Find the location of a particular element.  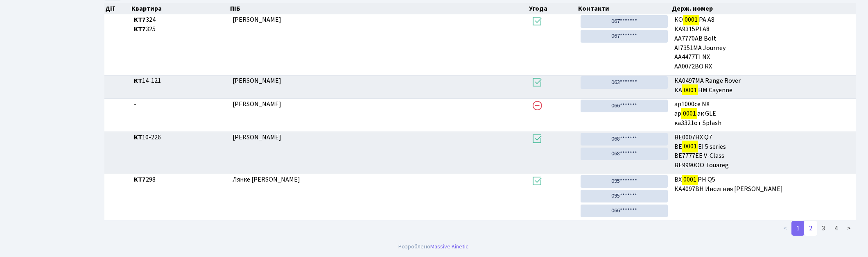

span: 14-121 is located at coordinates (180, 81).